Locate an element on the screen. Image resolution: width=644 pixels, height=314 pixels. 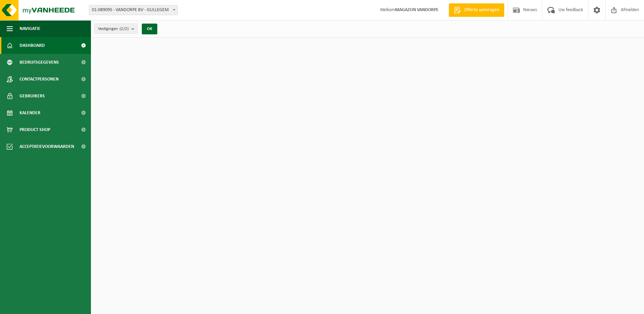
span: Contactpersonen is located at coordinates (39, 79).